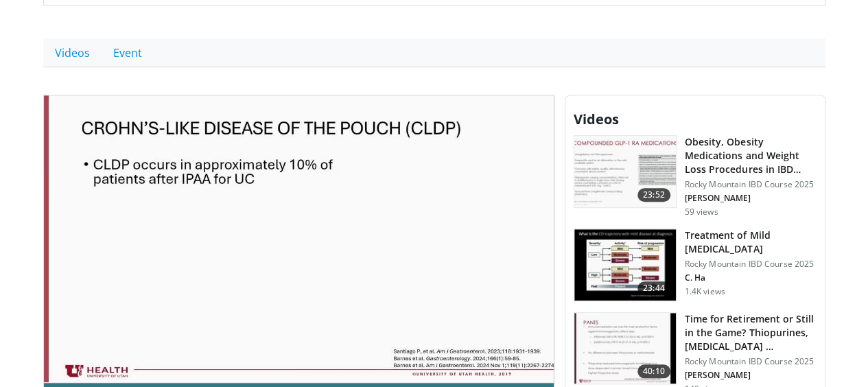 The image size is (868, 387). I want to click on p: 59 views, so click(701, 213).